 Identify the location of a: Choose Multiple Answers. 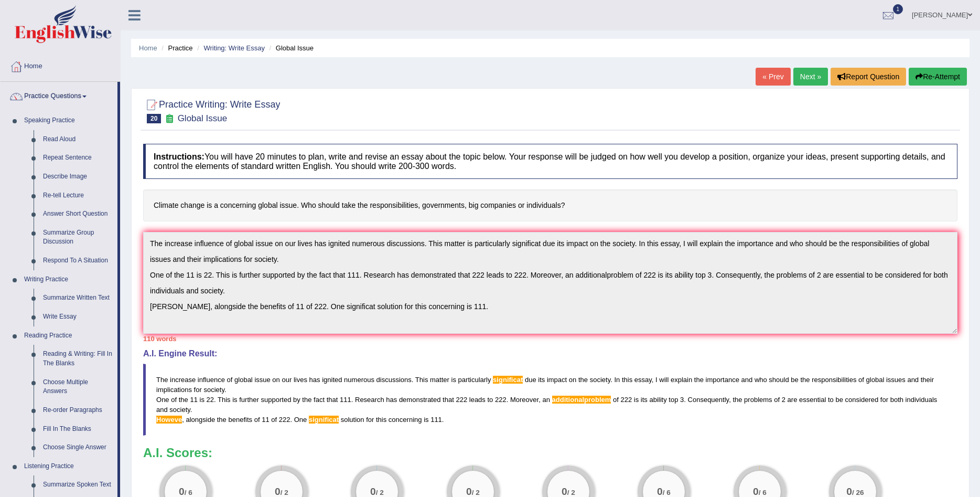
(78, 386).